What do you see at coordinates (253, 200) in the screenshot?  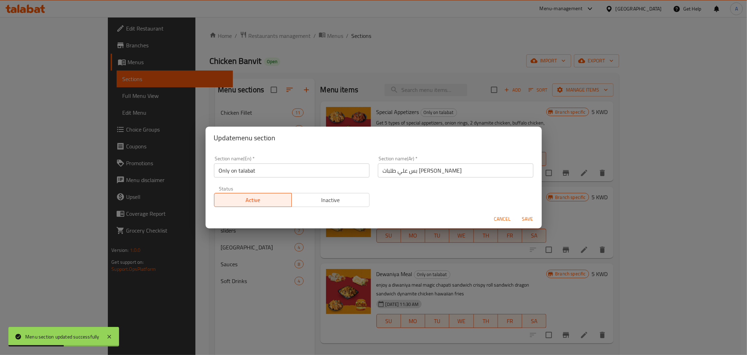 I see `button: Active` at bounding box center [253, 200].